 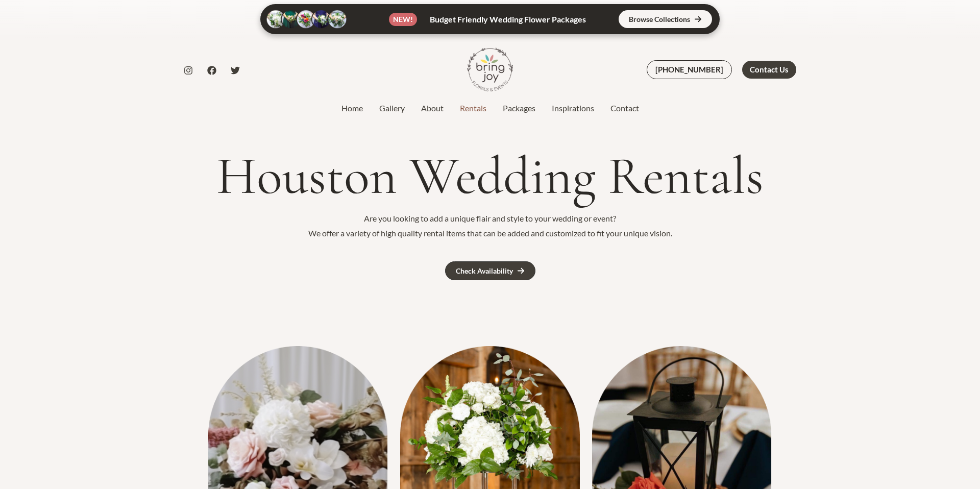 I want to click on p: Are you looking to add a unique flair and style to your wedding or event? We offer a variety of h..., so click(x=490, y=226).